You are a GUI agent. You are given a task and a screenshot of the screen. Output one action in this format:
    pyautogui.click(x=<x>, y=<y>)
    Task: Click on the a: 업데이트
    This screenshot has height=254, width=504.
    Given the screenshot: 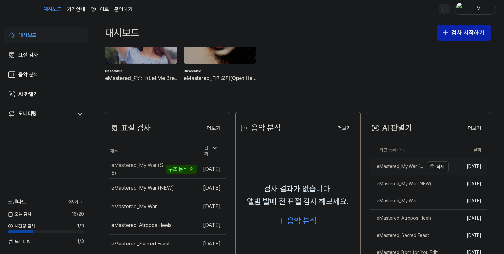 What is the action you would take?
    pyautogui.click(x=100, y=10)
    